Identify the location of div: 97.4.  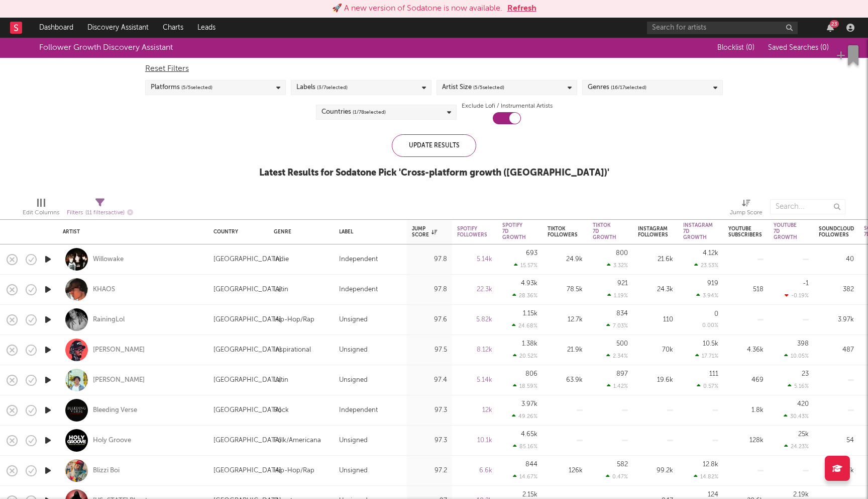
(430, 380).